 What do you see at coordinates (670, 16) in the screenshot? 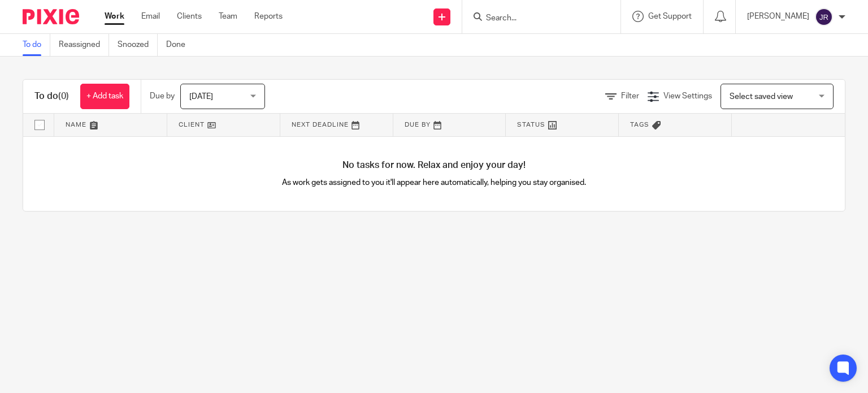
I see `span: Get Support` at bounding box center [670, 16].